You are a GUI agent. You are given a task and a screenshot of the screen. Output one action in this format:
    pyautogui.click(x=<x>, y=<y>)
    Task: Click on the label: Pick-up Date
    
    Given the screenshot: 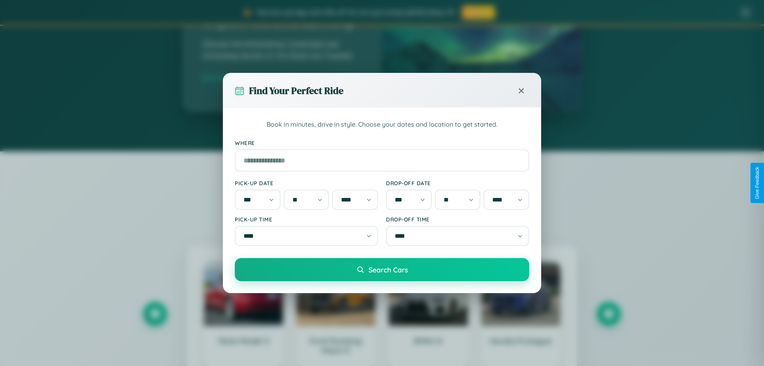 What is the action you would take?
    pyautogui.click(x=306, y=183)
    